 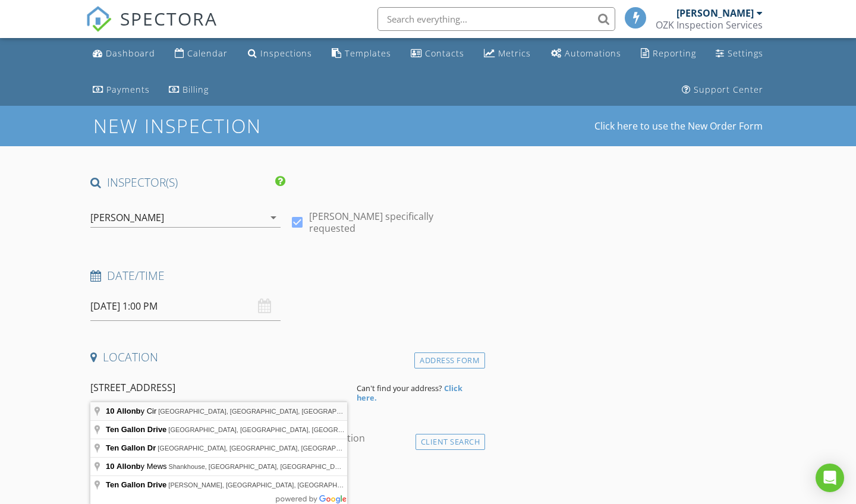 I want to click on input: Address Search, so click(x=218, y=387).